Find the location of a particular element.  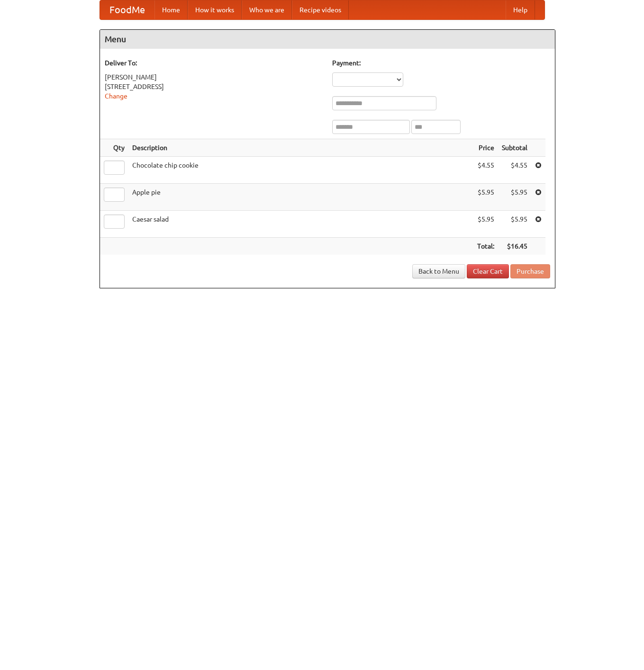

a: Change is located at coordinates (116, 96).